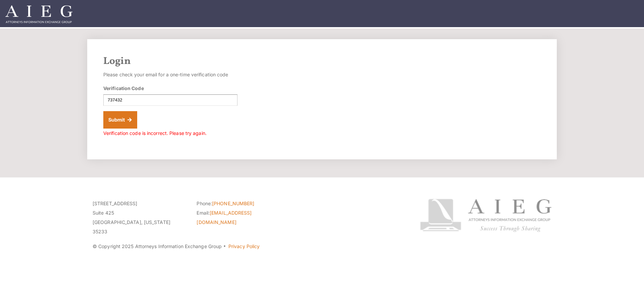  I want to click on p: Please check your email for a one-time verification code, so click(170, 75).